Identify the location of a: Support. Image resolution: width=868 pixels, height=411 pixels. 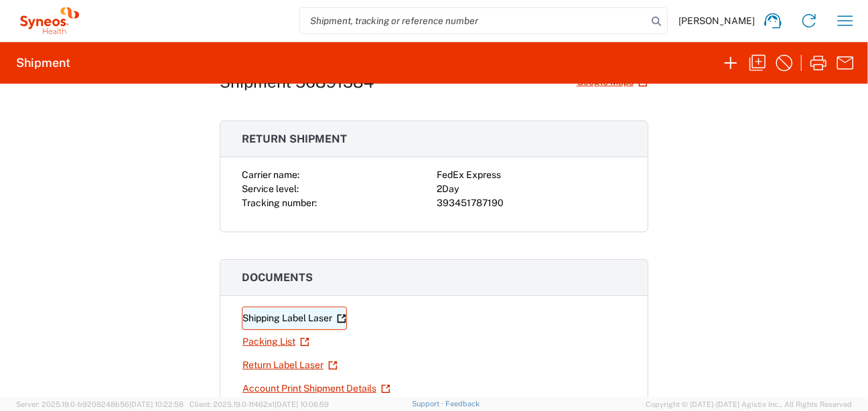
(429, 404).